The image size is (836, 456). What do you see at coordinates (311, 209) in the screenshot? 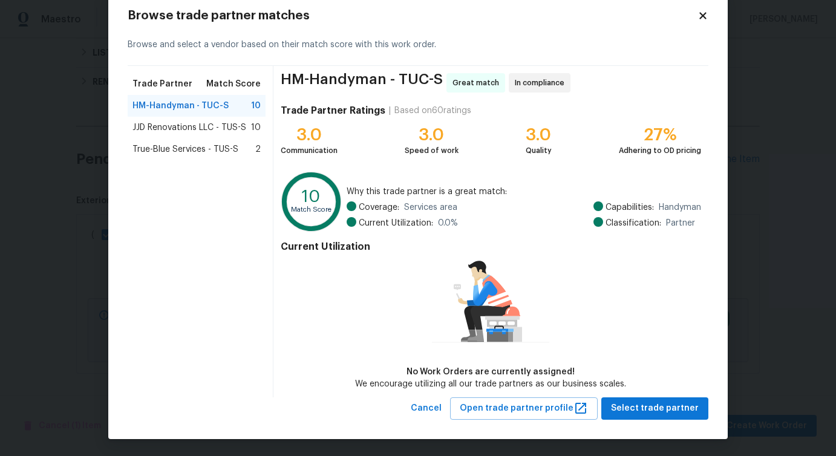
I see `text: Match Score` at bounding box center [311, 209].